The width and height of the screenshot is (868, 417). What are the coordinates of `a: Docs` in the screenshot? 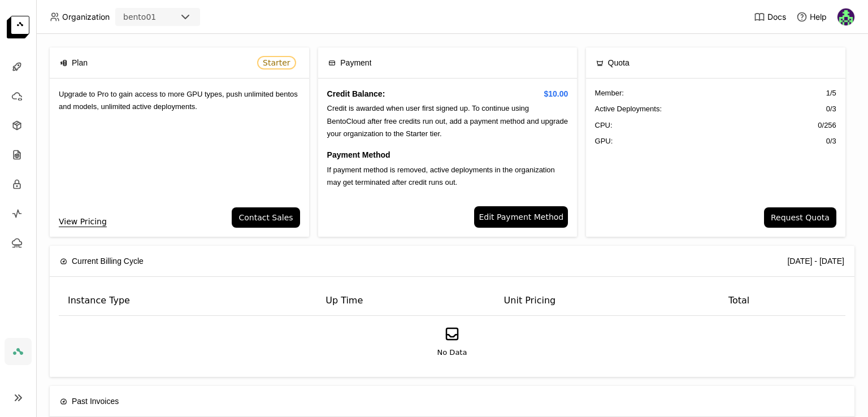 It's located at (769, 17).